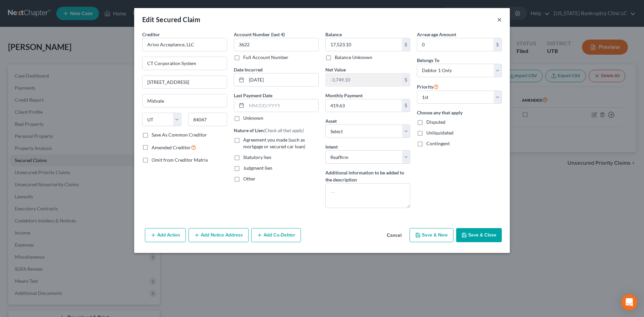  I want to click on label: Arrearage Amount, so click(436, 34).